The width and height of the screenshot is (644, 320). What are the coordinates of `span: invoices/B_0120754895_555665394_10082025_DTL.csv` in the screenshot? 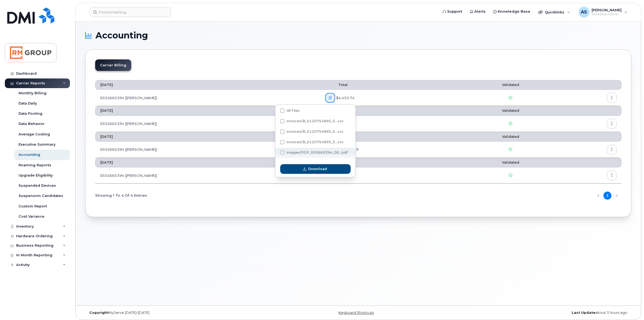 It's located at (312, 143).